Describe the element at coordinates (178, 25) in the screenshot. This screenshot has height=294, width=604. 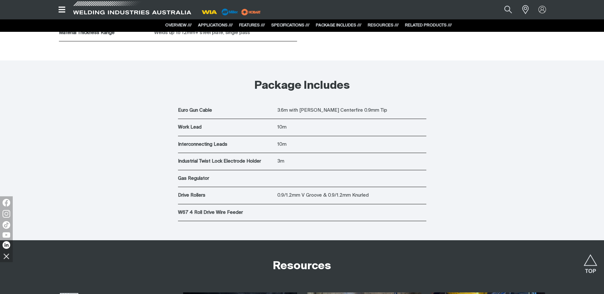
I see `a: OVERVIEW ///` at that location.